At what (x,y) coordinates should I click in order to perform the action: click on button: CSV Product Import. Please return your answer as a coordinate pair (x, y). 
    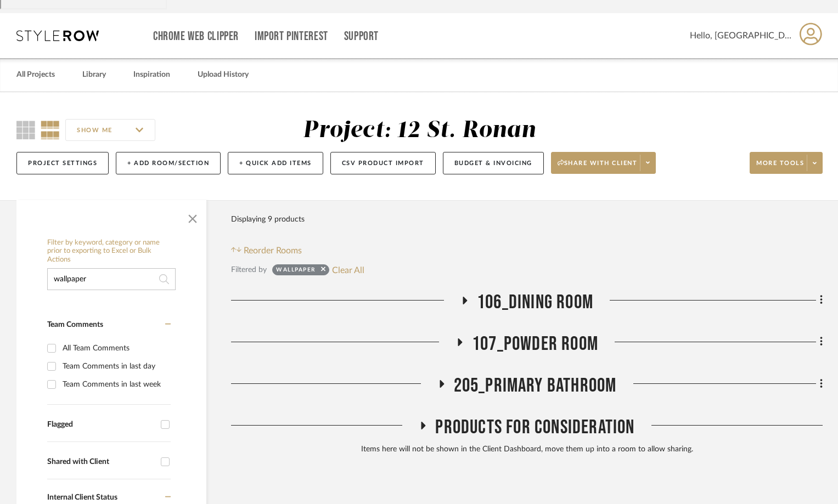
    Looking at the image, I should click on (383, 163).